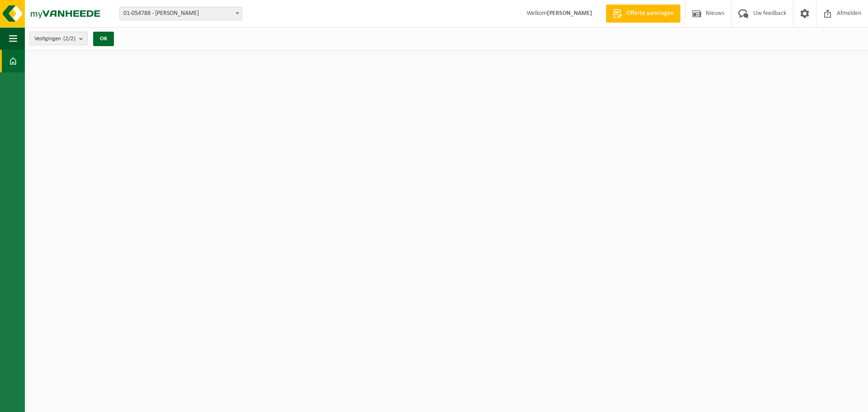 This screenshot has height=412, width=868. Describe the element at coordinates (181, 13) in the screenshot. I see `span: 01-054788 - DAVID JOHAN - BESELARE` at that location.